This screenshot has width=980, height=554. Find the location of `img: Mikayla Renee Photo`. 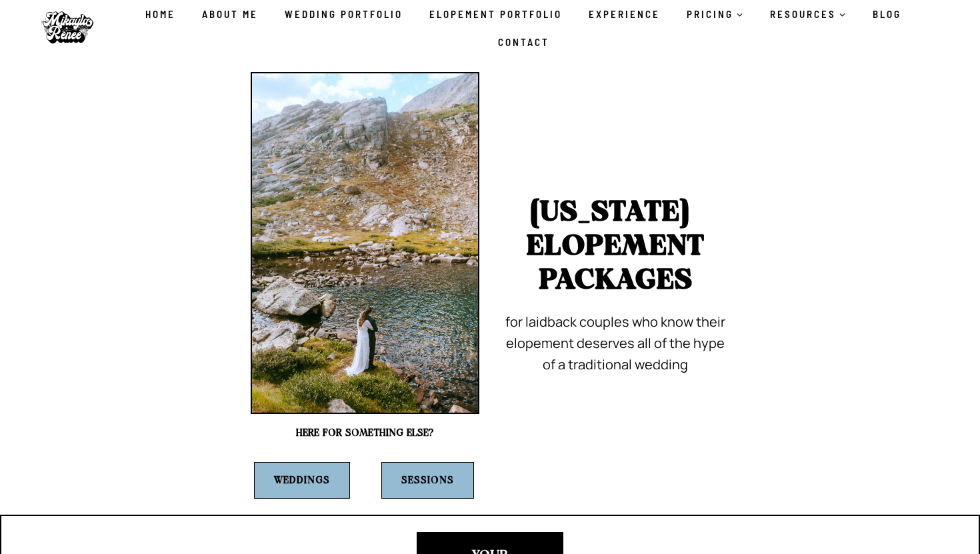

img: Mikayla Renee Photo is located at coordinates (67, 28).